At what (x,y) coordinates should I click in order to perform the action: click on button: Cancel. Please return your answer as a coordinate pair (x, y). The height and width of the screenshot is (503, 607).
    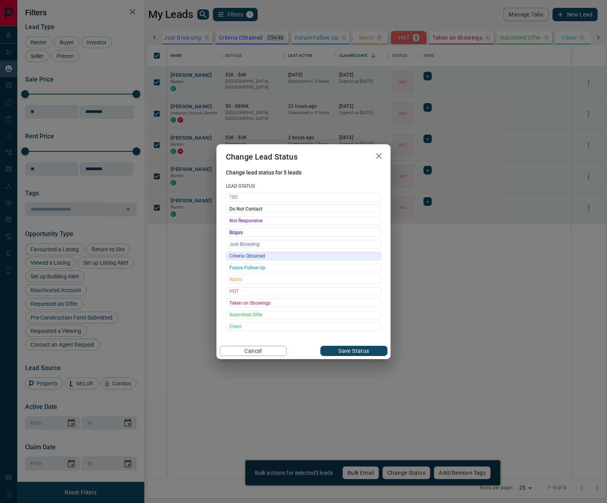
    Looking at the image, I should click on (253, 351).